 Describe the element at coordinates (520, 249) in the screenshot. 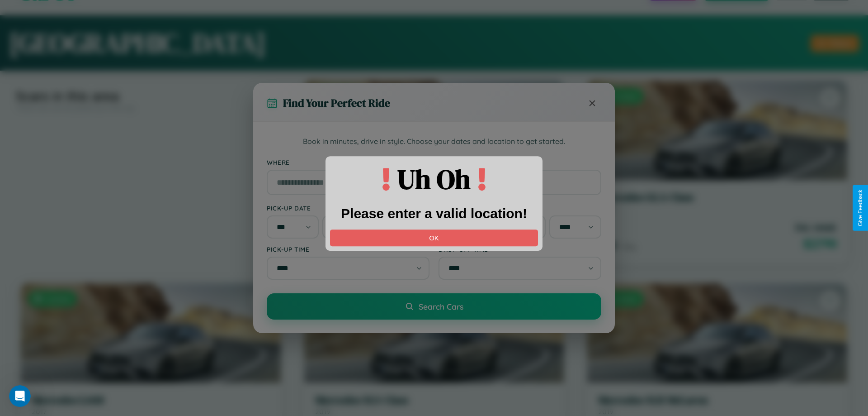

I see `label: Drop-off Time` at that location.